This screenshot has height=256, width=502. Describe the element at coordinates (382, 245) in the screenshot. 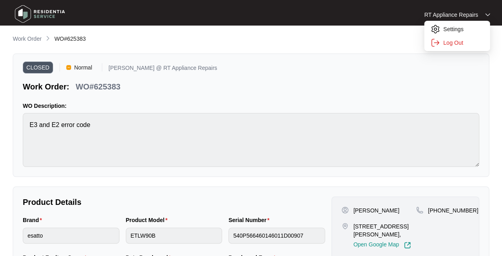

I see `a: Open Google Map` at that location.